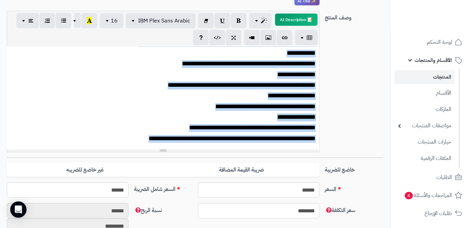 The height and width of the screenshot is (228, 470). What do you see at coordinates (112, 21) in the screenshot?
I see `button: 16` at bounding box center [112, 21].